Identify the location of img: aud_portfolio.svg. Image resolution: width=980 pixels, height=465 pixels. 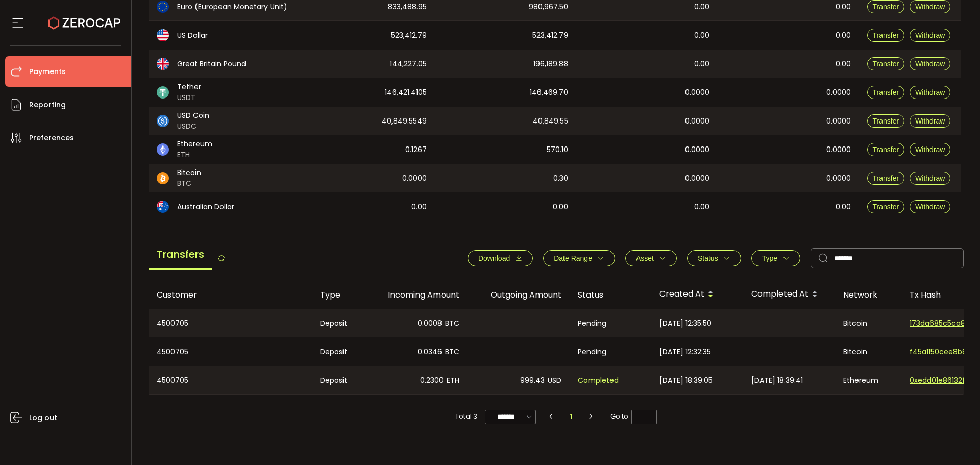
(163, 207).